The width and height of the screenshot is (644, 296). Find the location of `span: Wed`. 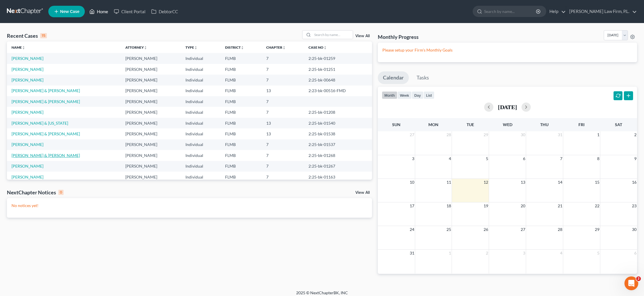

span: Wed is located at coordinates (508, 125).